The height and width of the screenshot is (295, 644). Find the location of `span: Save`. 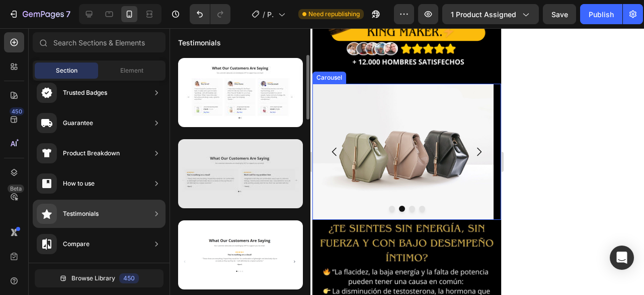

span: Save is located at coordinates (560, 14).